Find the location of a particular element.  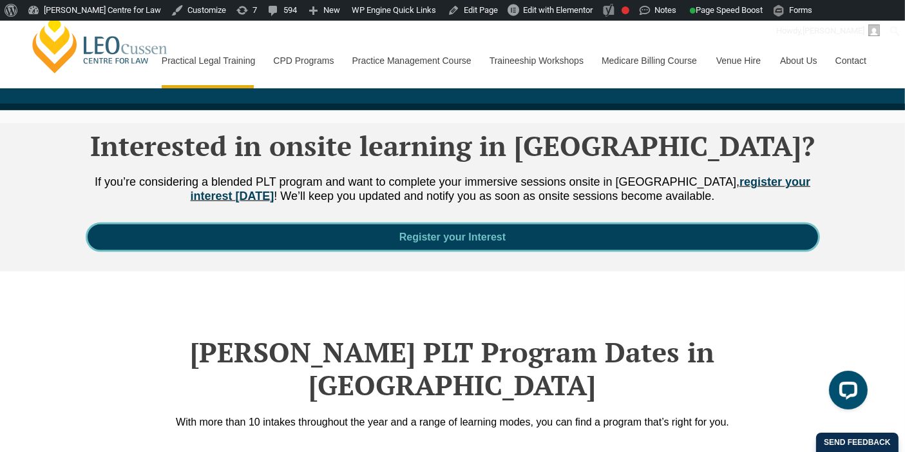

div: With more than 10 intakes throughout the year and a range of learning modes, you can find a progr... is located at coordinates (453, 421).